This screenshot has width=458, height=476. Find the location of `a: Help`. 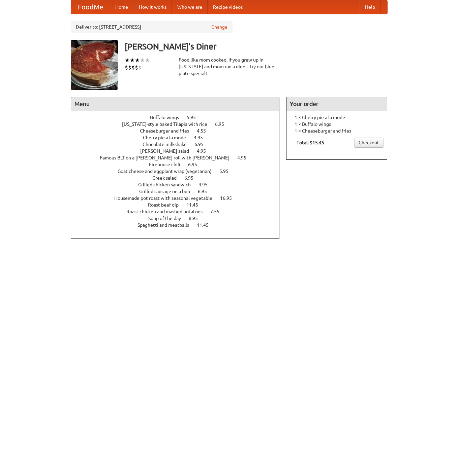

a: Help is located at coordinates (370, 7).